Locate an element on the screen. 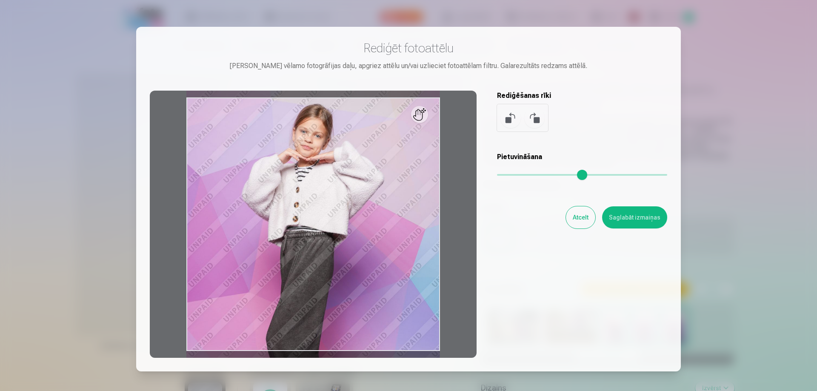 Image resolution: width=817 pixels, height=391 pixels. h5: Pietuvināšana is located at coordinates (582, 157).